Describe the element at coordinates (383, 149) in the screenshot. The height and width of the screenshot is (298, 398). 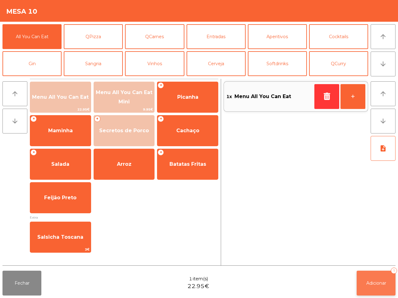
I see `button: note_add` at that location.